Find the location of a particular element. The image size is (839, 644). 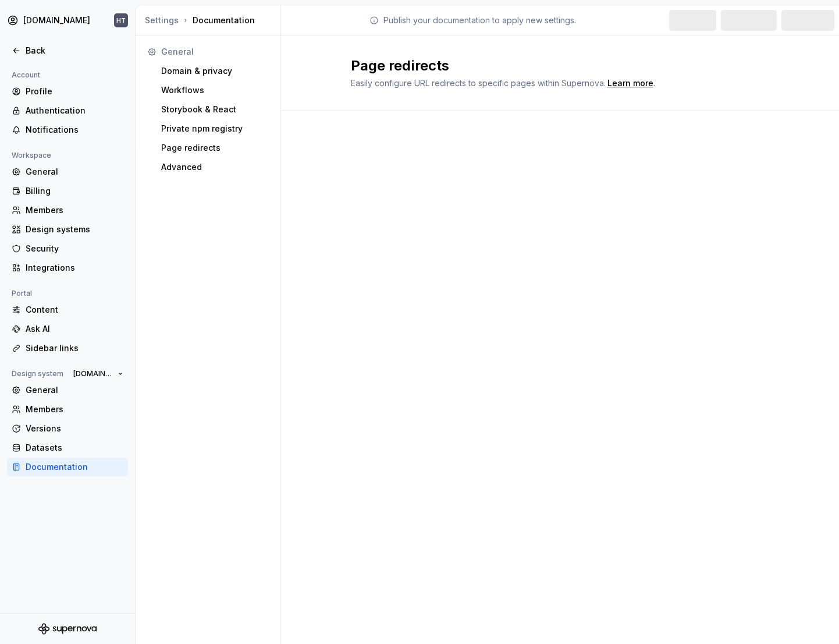

div: Design system is located at coordinates (37, 374).